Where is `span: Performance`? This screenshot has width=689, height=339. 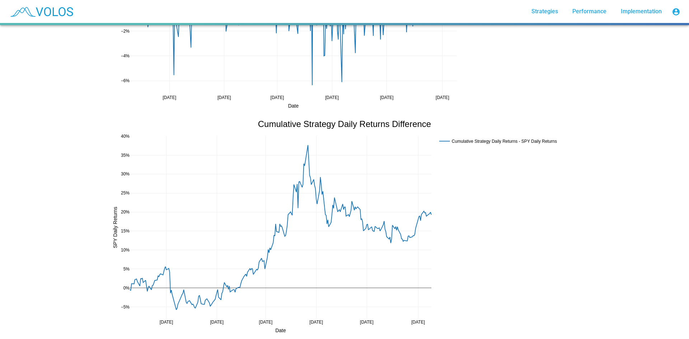
span: Performance is located at coordinates (589, 11).